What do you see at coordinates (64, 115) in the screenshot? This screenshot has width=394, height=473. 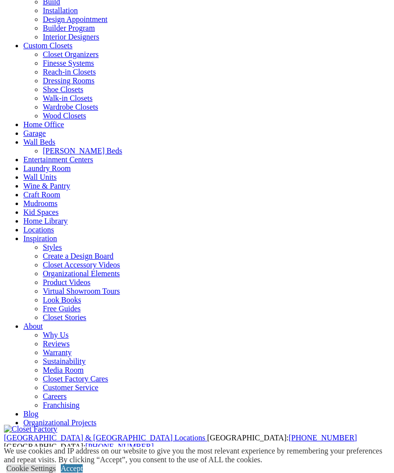 I see `a: Wood Closets` at bounding box center [64, 115].